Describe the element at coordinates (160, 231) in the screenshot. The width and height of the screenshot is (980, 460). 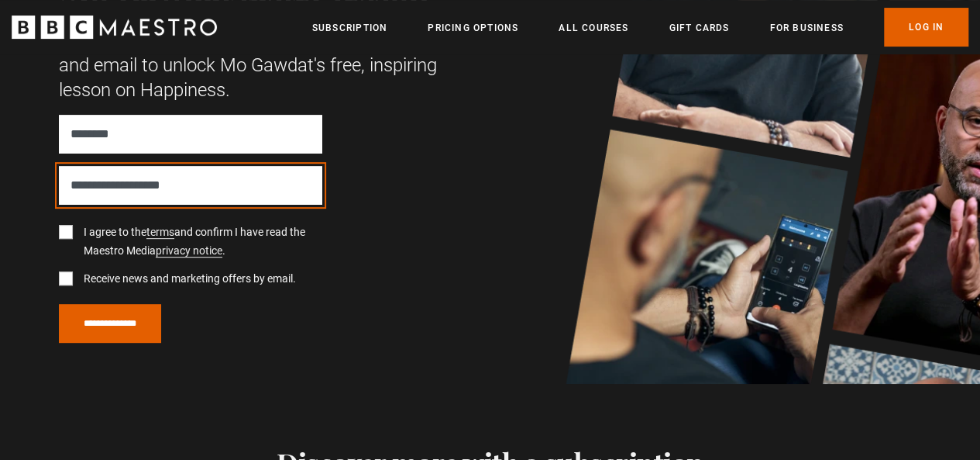
I see `a: terms` at that location.